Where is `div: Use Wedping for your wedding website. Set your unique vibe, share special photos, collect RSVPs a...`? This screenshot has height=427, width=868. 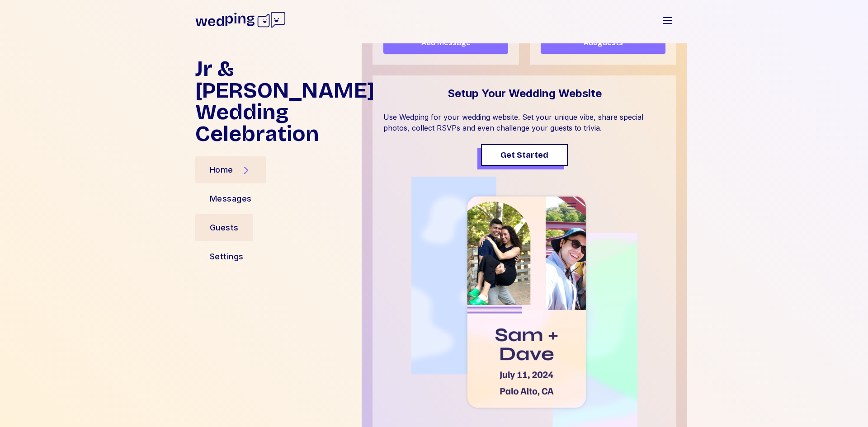 div: Use Wedping for your wedding website. Set your unique vibe, share special photos, collect RSVPs a... is located at coordinates (524, 123).